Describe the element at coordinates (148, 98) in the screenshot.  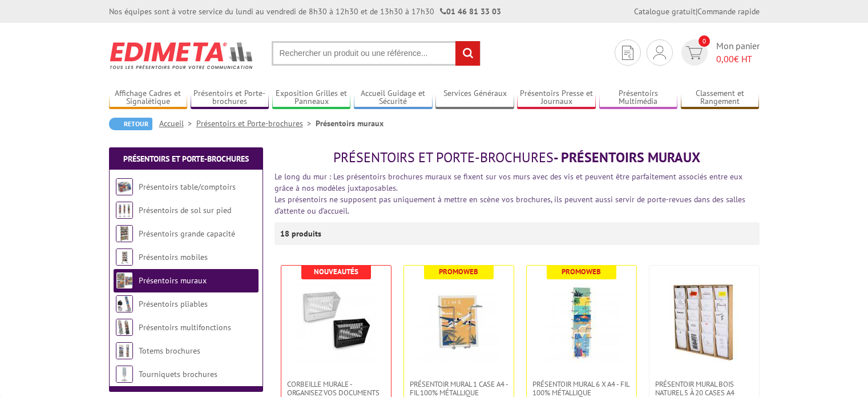
I see `a: Affichage Cadres et Signalétique` at that location.